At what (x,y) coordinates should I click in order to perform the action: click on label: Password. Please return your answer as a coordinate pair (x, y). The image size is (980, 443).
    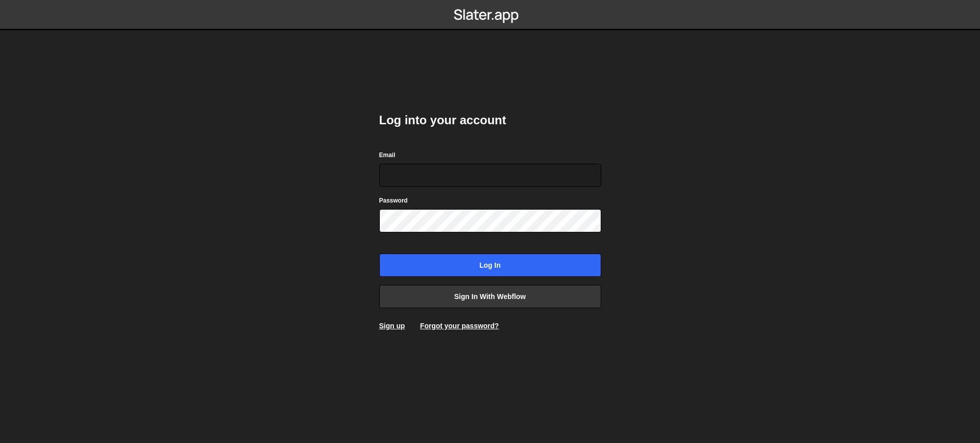
    Looking at the image, I should click on (394, 201).